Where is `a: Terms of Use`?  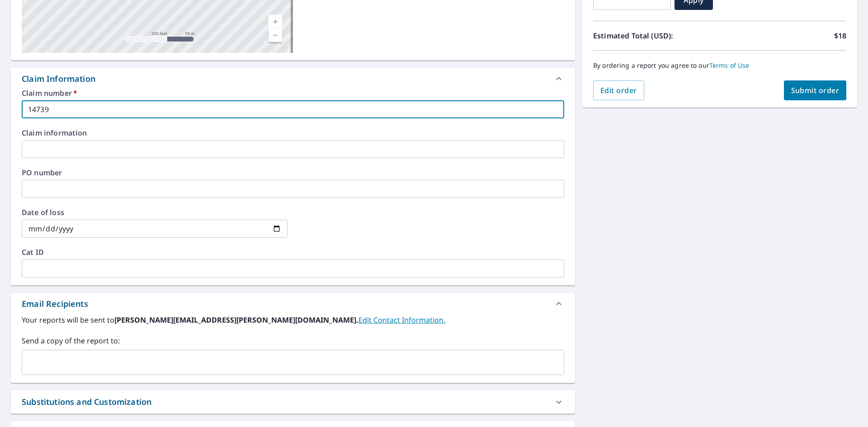 a: Terms of Use is located at coordinates (729, 65).